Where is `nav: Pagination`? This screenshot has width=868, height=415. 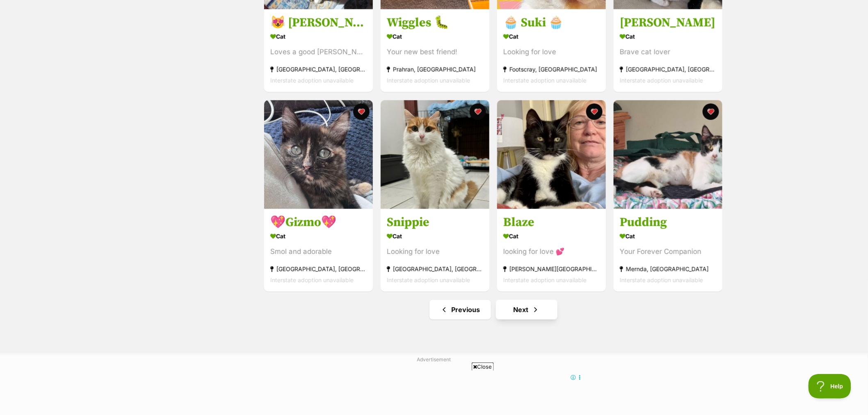 nav: Pagination is located at coordinates (493, 310).